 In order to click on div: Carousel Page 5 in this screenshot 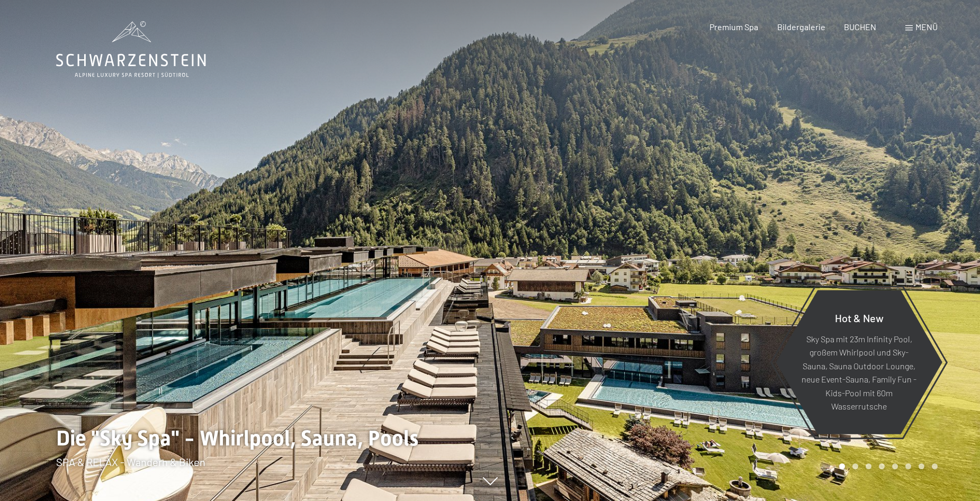, I will do `click(895, 466)`.